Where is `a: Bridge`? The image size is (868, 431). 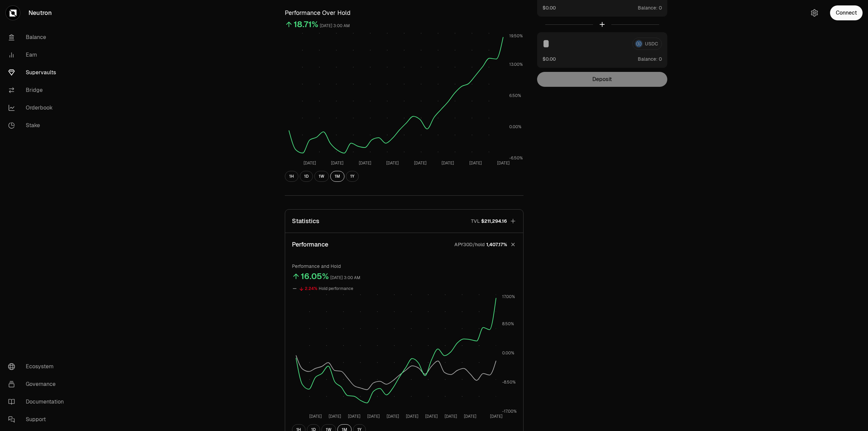 a: Bridge is located at coordinates (38, 90).